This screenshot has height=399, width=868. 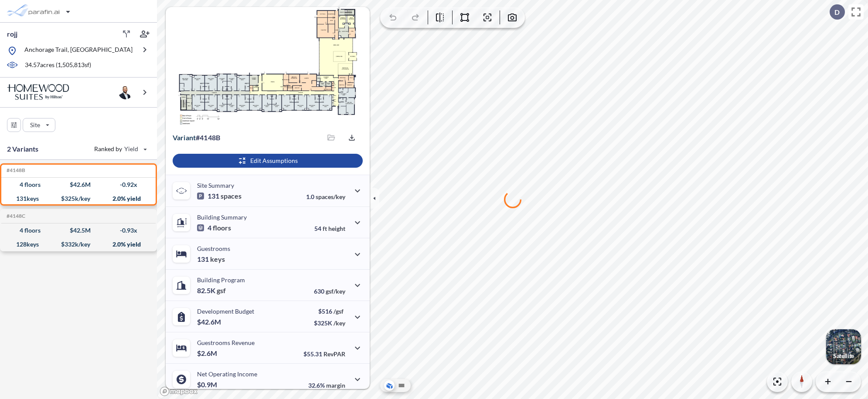 I want to click on p: $2.6M, so click(x=207, y=353).